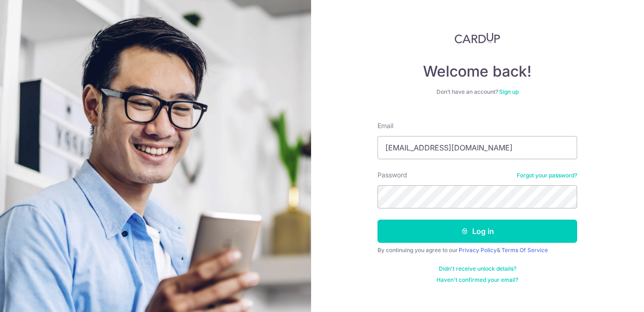 This screenshot has height=312, width=644. I want to click on a: Sign up, so click(509, 91).